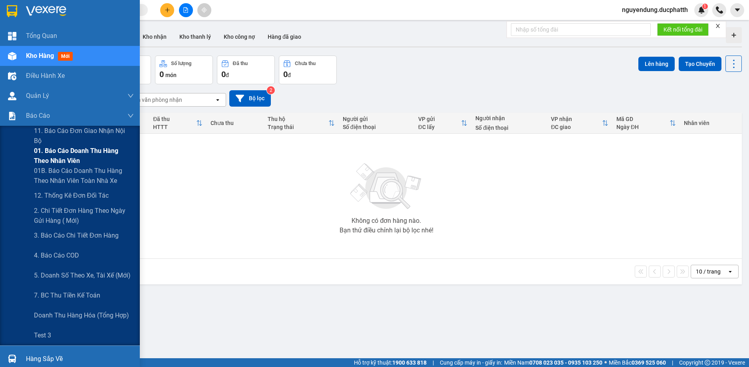 This screenshot has height=367, width=749. What do you see at coordinates (84, 216) in the screenshot?
I see `span: 2. Chi tiết đơn hàng theo ngày gửi hàng ( mới)` at bounding box center [84, 216].